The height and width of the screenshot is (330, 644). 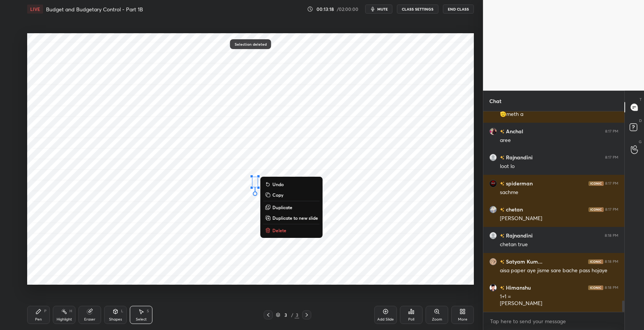 What do you see at coordinates (116, 319) in the screenshot?
I see `div: Shapes` at bounding box center [116, 319].